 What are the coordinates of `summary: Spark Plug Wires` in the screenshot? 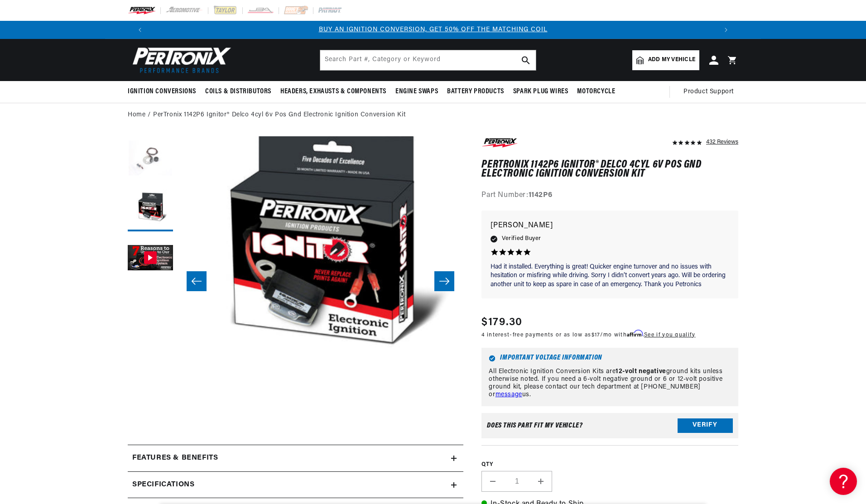 It's located at (541, 92).